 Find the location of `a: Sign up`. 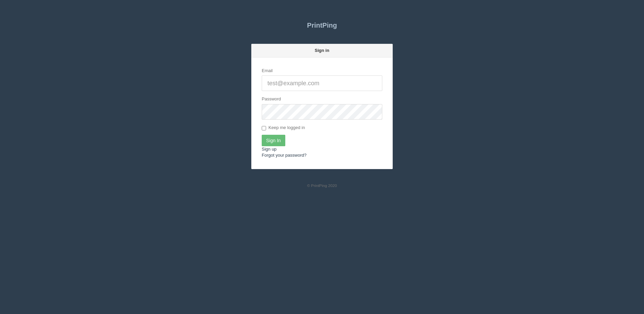

a: Sign up is located at coordinates (269, 148).